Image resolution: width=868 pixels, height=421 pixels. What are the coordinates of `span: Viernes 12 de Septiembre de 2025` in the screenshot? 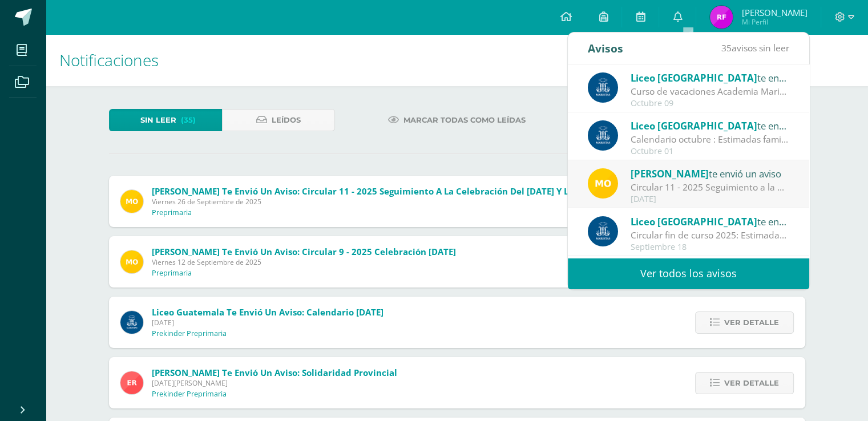 It's located at (304, 262).